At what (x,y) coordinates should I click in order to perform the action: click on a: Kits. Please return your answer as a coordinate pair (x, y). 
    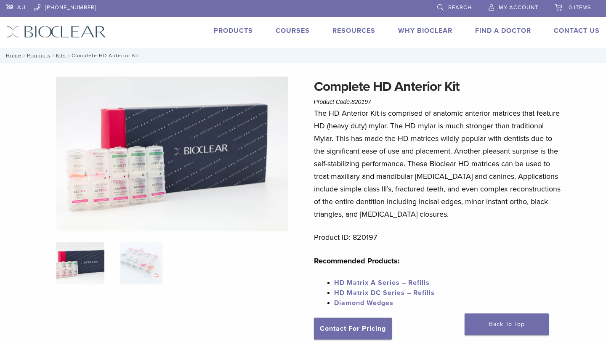
    Looking at the image, I should click on (61, 56).